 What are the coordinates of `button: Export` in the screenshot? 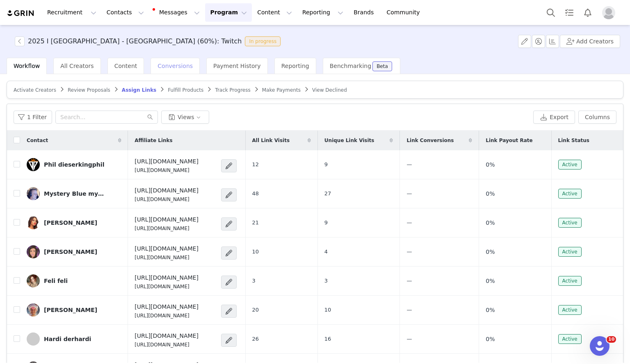 It's located at (554, 117).